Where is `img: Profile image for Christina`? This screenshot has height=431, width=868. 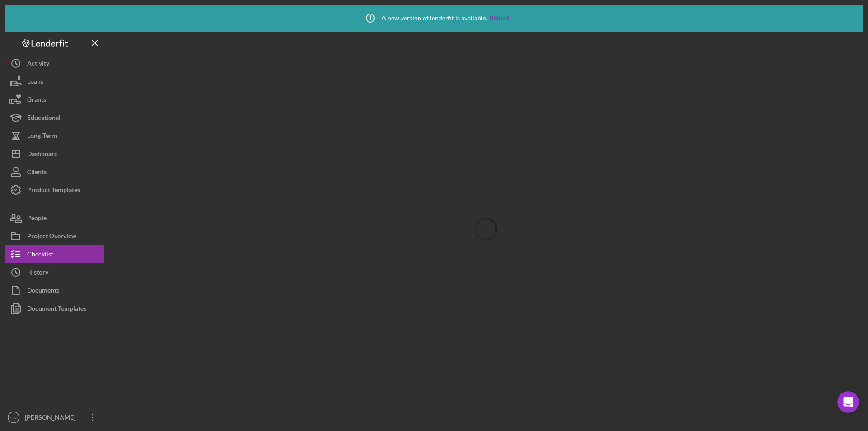 img: Profile image for Christina is located at coordinates (151, 24).